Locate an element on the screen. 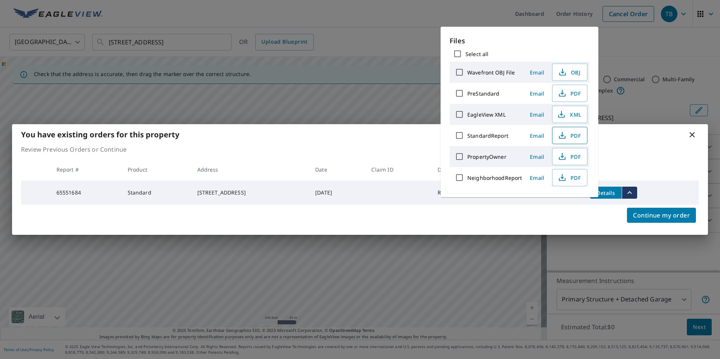  button: detailsBtn-65551684 is located at coordinates (606, 193).